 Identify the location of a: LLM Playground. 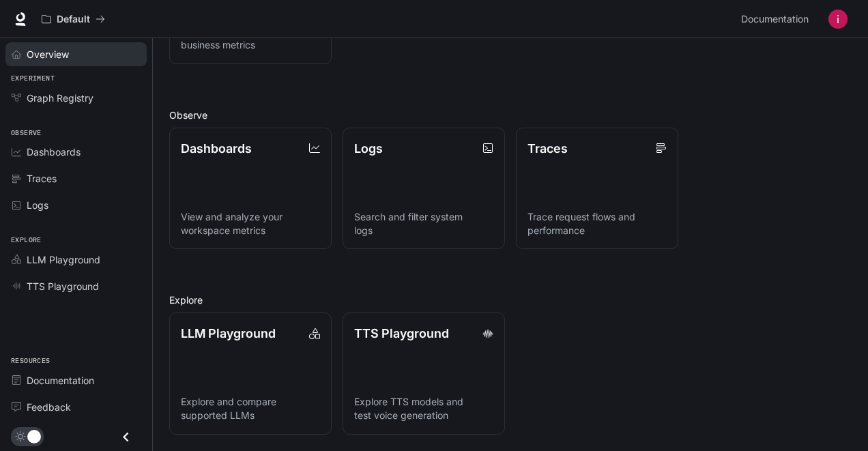
(76, 259).